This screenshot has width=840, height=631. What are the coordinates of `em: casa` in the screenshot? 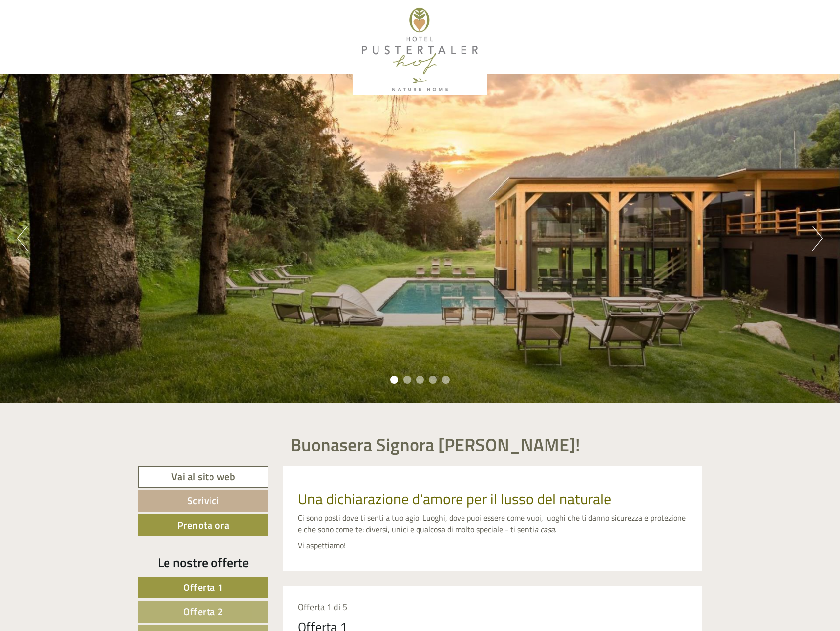 It's located at (547, 529).